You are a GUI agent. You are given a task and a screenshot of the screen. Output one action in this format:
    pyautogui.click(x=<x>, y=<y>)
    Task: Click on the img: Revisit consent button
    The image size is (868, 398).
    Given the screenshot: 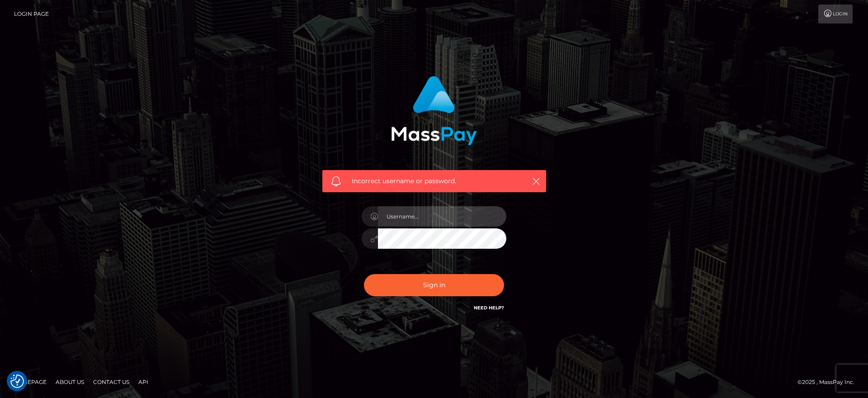 What is the action you would take?
    pyautogui.click(x=17, y=382)
    